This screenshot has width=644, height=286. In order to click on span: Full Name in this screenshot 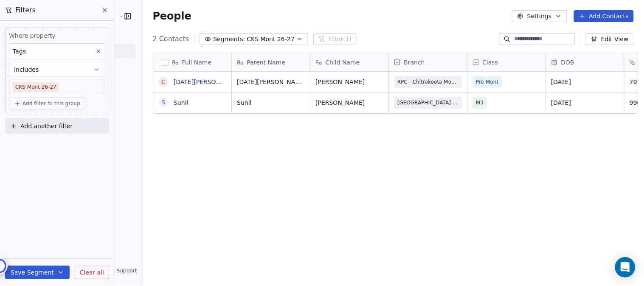, I will do `click(197, 63)`.